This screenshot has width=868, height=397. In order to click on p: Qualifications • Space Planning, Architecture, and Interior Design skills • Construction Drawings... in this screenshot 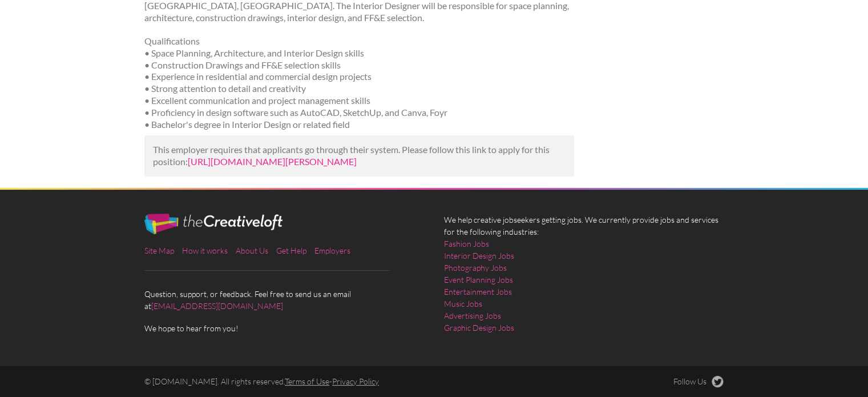, I will do `click(359, 83)`.